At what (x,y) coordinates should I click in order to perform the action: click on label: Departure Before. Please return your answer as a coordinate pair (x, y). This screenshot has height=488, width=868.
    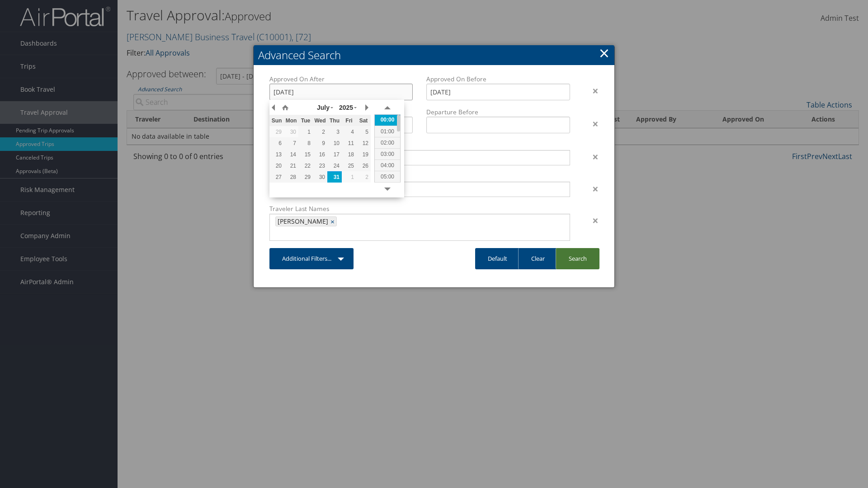
    Looking at the image, I should click on (498, 112).